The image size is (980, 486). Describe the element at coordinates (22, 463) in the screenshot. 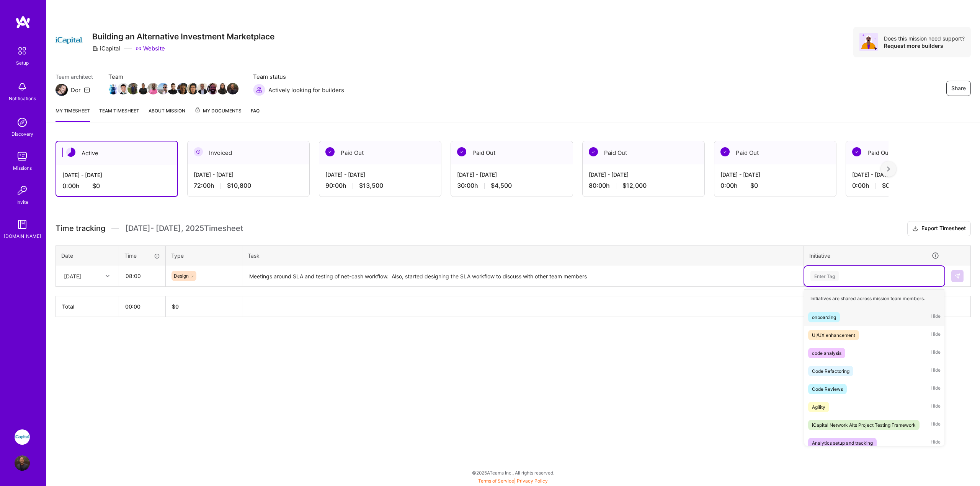

I see `a: User Avatar` at that location.